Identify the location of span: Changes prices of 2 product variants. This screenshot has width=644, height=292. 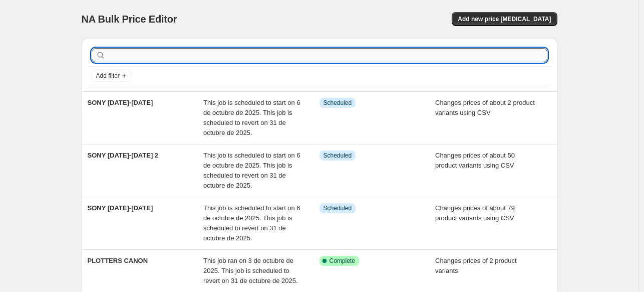
(476, 265).